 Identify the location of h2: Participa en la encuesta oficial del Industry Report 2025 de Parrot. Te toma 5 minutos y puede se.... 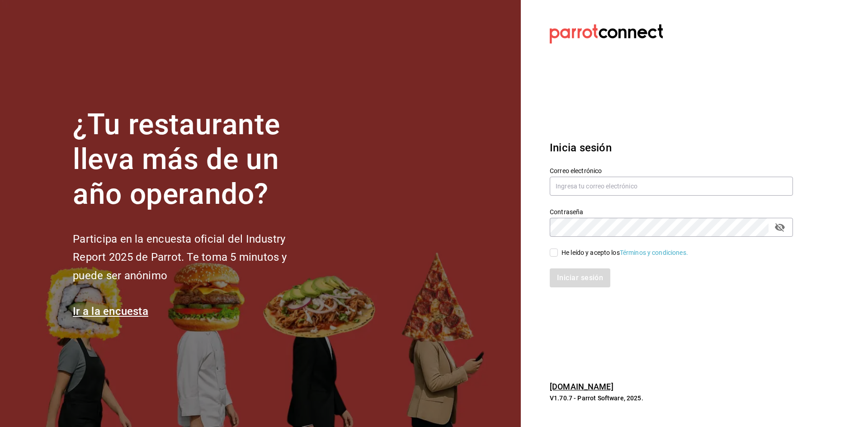
(195, 257).